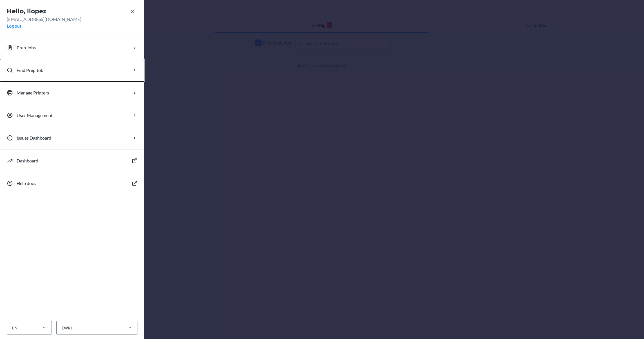  I want to click on p: Prep Jobs, so click(26, 48).